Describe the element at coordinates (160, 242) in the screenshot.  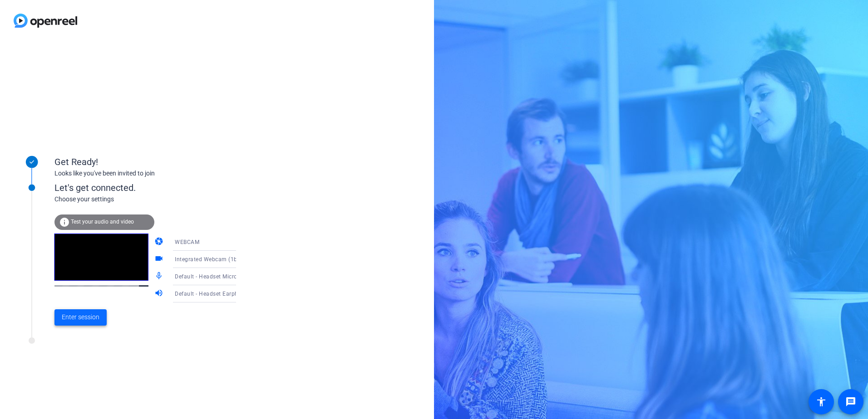
I see `mat-icon: camera` at that location.